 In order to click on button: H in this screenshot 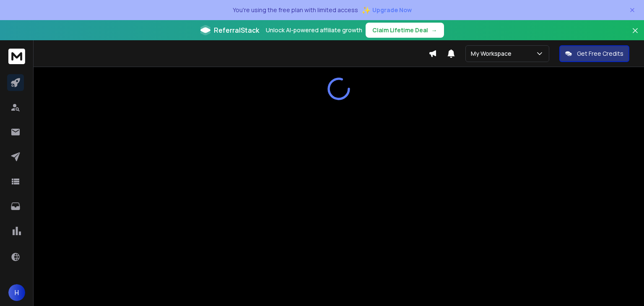, I will do `click(17, 293)`.